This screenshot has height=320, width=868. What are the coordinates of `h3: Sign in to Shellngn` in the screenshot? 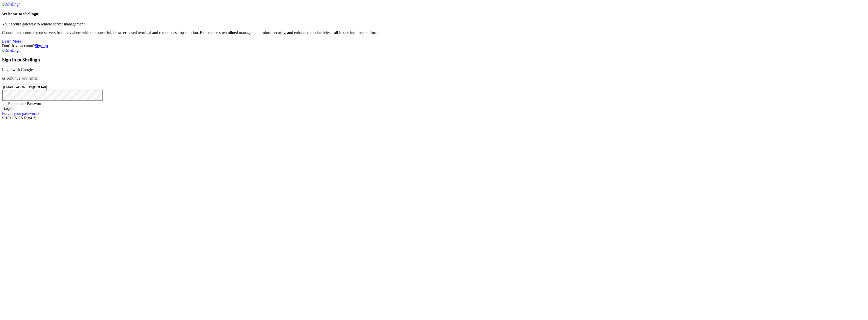 It's located at (434, 60).